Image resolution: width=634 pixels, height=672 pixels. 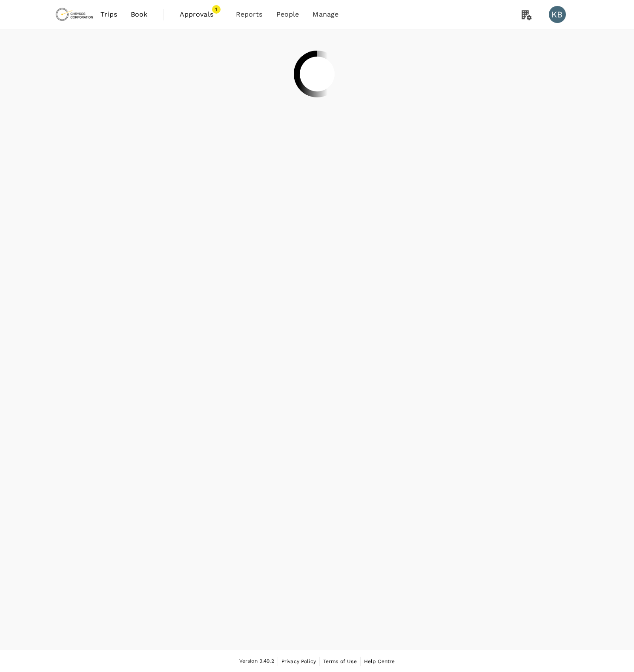 I want to click on span: 1, so click(x=216, y=10).